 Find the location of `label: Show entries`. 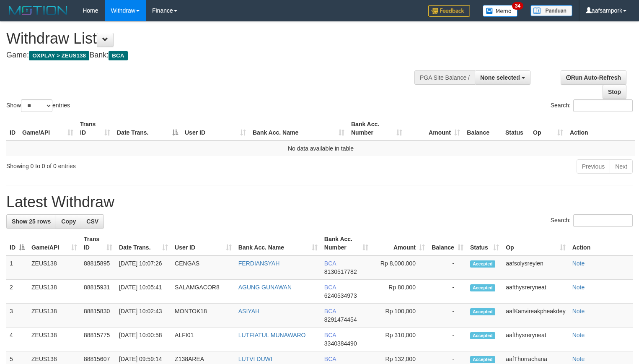

label: Show entries is located at coordinates (38, 106).